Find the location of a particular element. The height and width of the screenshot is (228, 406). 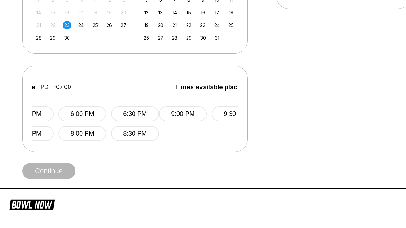

div: Not available Sunday, September 14th, 2025 is located at coordinates (39, 12).